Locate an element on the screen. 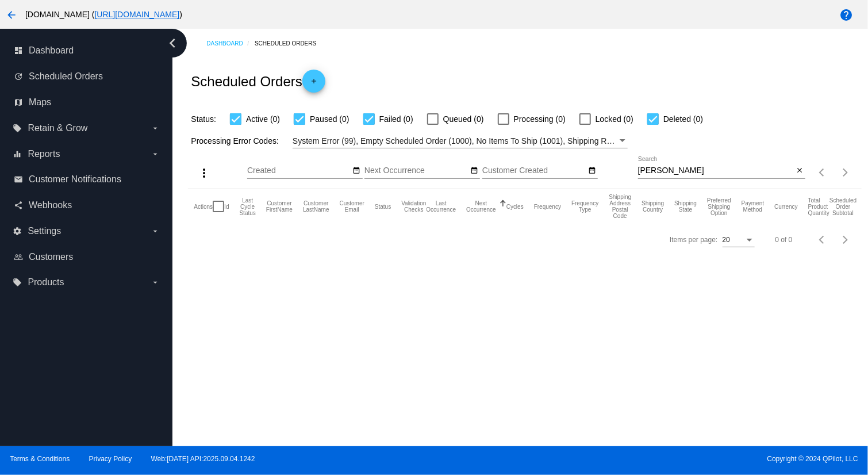  button: Change sorting for ShippingState is located at coordinates (686, 207).